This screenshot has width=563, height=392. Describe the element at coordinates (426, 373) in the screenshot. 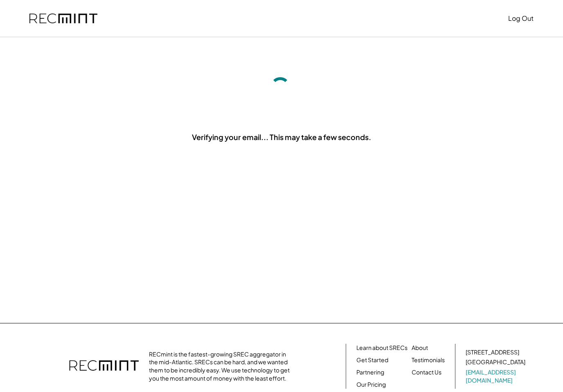

I see `a: Contact Us` at that location.